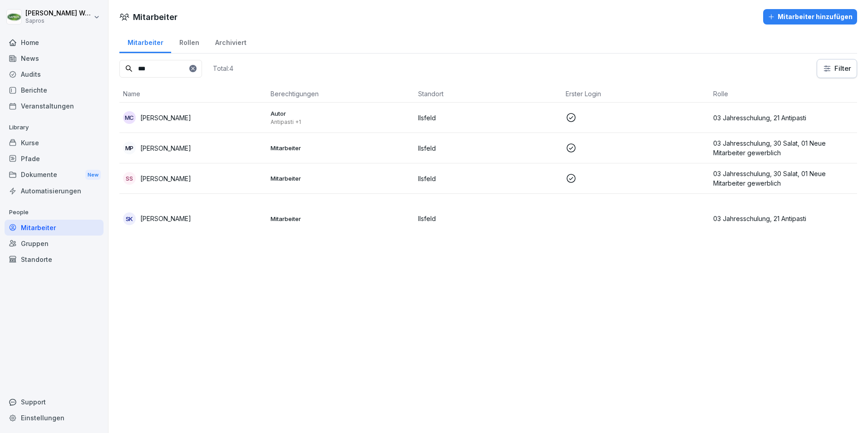 The height and width of the screenshot is (433, 868). I want to click on th: Berechtigungen, so click(341, 94).